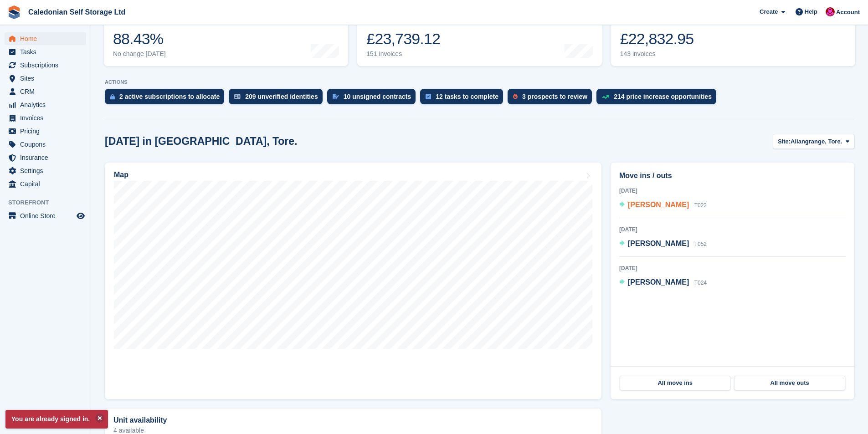  I want to click on div: 3 prospects to review, so click(554, 97).